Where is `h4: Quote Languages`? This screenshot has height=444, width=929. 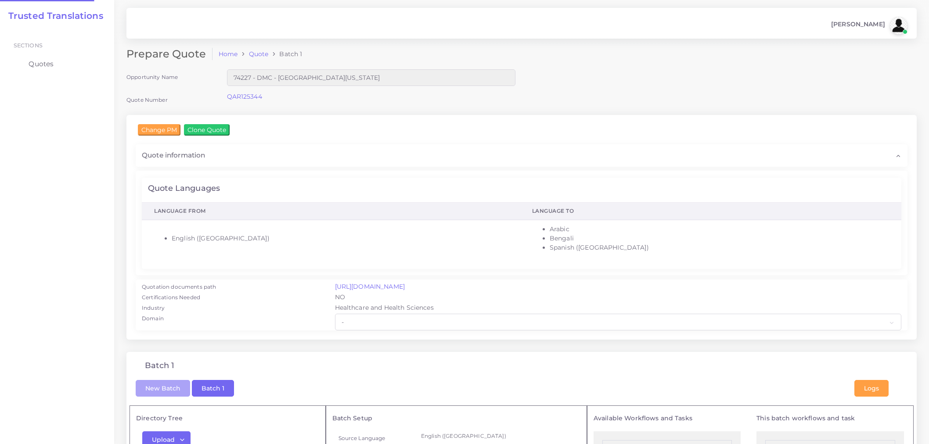
h4: Quote Languages is located at coordinates (184, 189).